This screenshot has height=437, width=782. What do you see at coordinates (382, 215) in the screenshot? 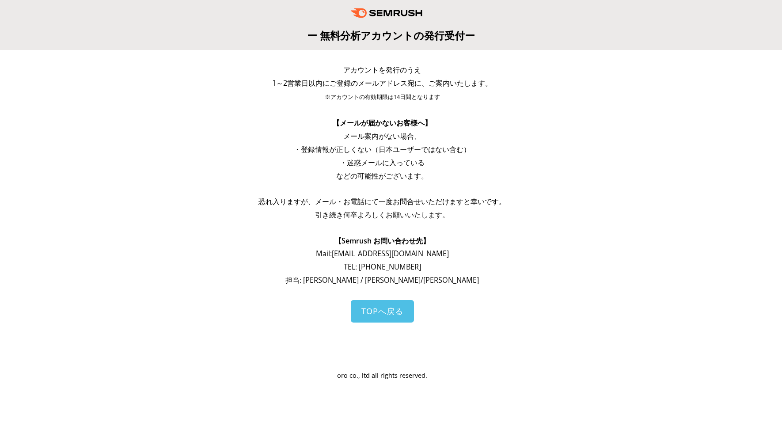
I see `span: 引き続き何卒よろしくお願いいたします。` at bounding box center [382, 215].